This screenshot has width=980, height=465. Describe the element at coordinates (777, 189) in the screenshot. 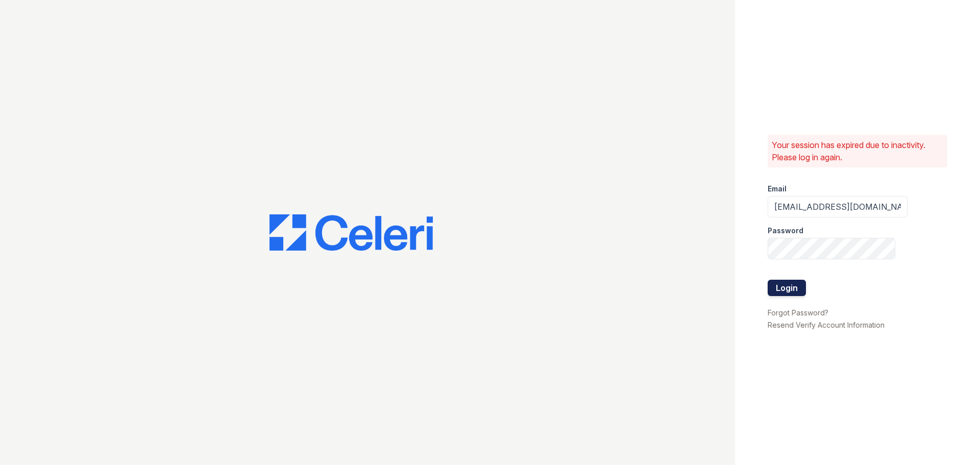

I see `label: Email` at that location.